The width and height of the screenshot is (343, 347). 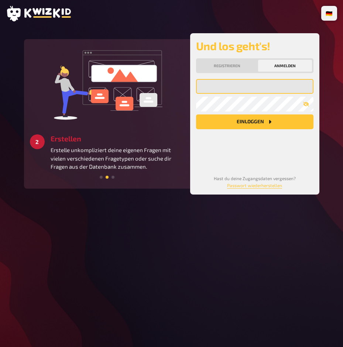 I want to click on a: Passwort wiederherstellen, so click(x=255, y=185).